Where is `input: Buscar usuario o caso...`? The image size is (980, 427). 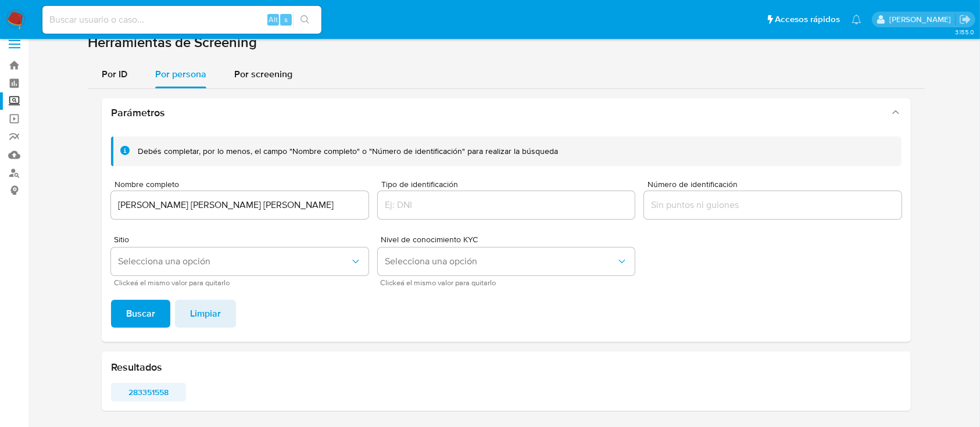
input: Buscar usuario o caso... is located at coordinates (182, 19).